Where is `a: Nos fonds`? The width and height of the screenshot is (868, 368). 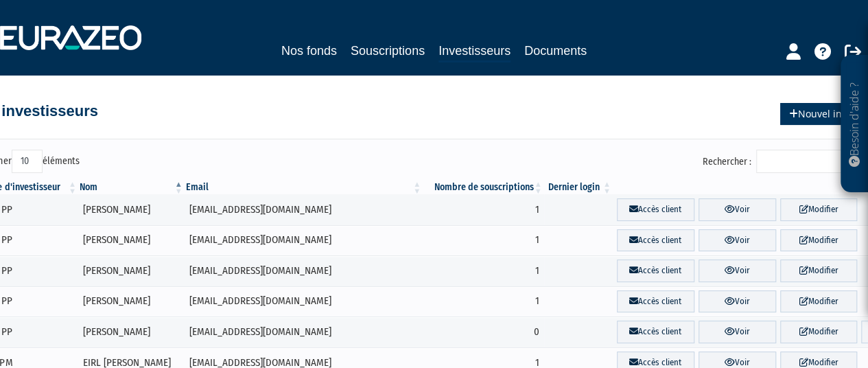 a: Nos fonds is located at coordinates (309, 50).